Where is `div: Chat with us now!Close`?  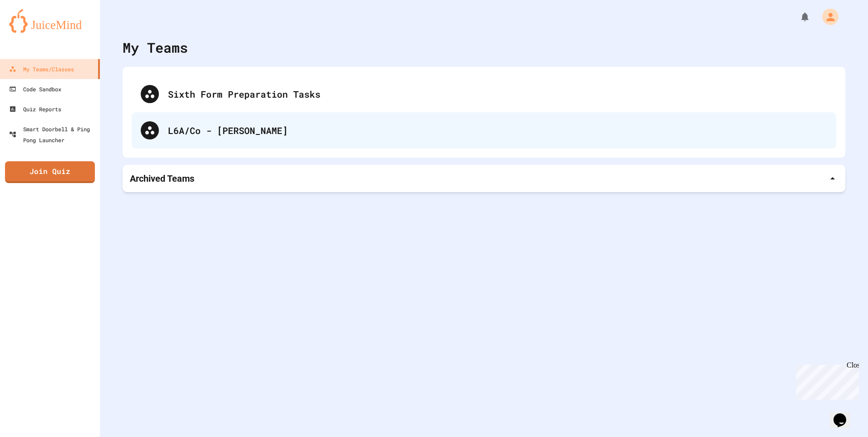 div: Chat with us now!Close is located at coordinates (33, 30).